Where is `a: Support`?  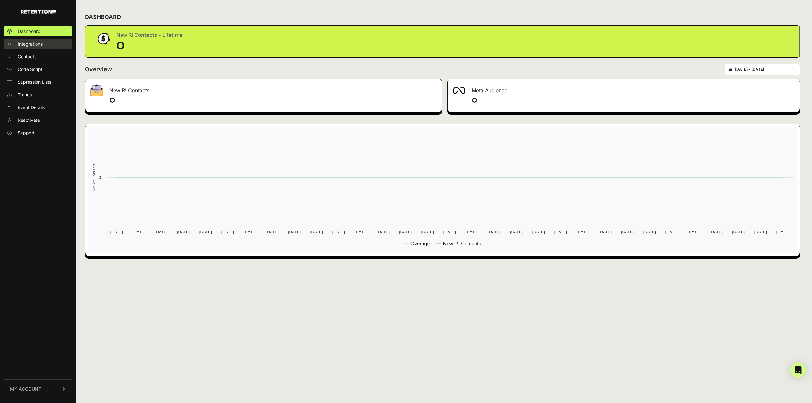 a: Support is located at coordinates (38, 133).